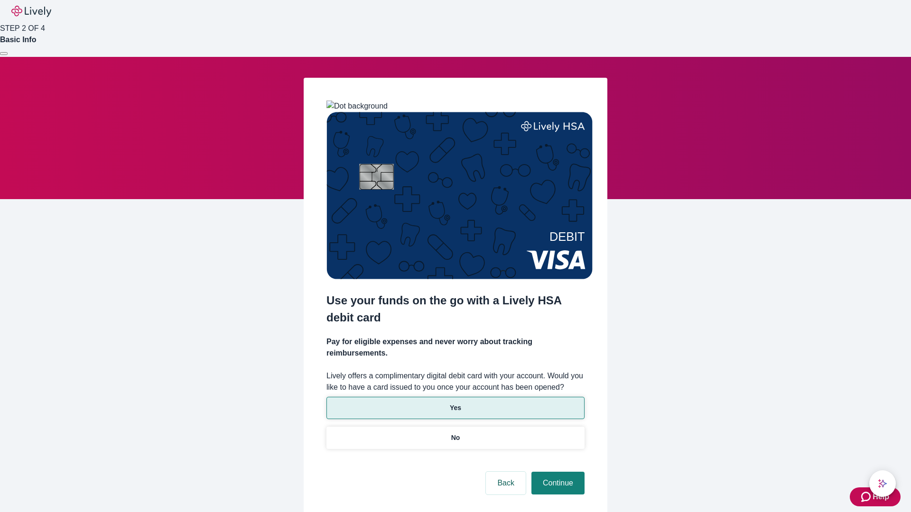 The height and width of the screenshot is (512, 911). Describe the element at coordinates (455, 309) in the screenshot. I see `h2: Use your funds on the go with a Lively HSA debit card` at that location.